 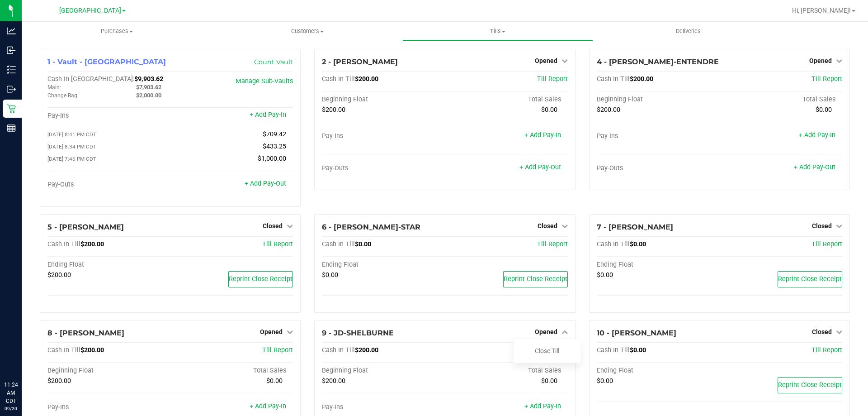 What do you see at coordinates (688, 31) in the screenshot?
I see `a: Deliveries` at bounding box center [688, 31].